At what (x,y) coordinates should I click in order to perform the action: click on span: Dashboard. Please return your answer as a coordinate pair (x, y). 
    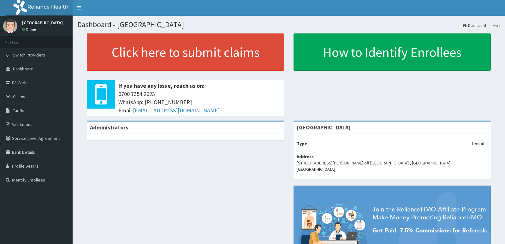
    Looking at the image, I should click on (23, 69).